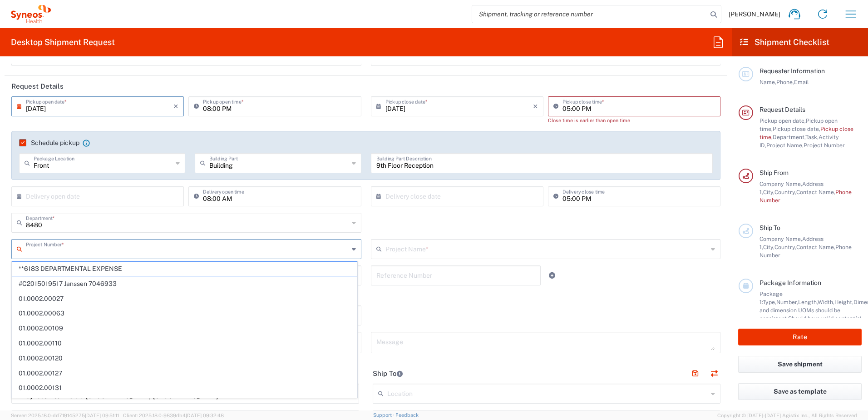 Image resolution: width=868 pixels, height=420 pixels. What do you see at coordinates (825, 318) in the screenshot?
I see `span: Should have valid content(s)` at bounding box center [825, 318].